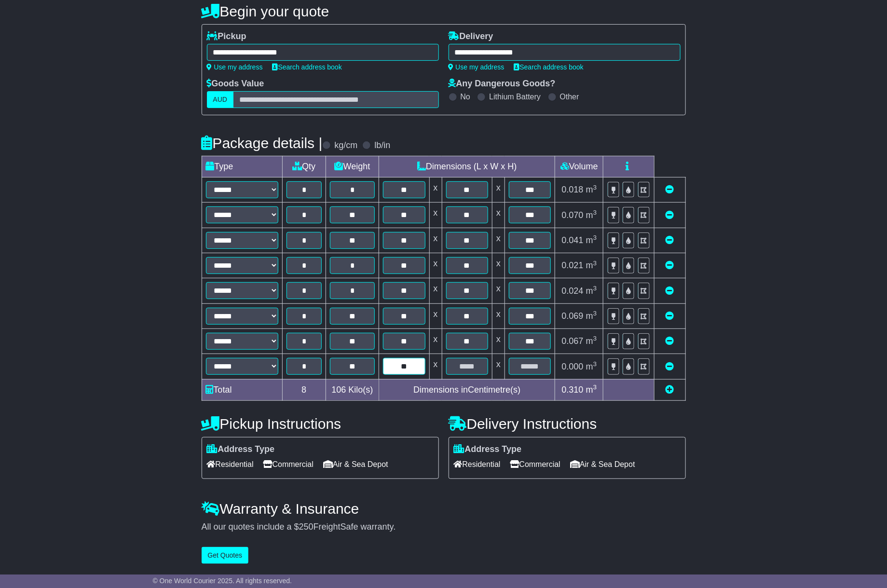  Describe the element at coordinates (262, 143) in the screenshot. I see `h4: Package details |` at that location.